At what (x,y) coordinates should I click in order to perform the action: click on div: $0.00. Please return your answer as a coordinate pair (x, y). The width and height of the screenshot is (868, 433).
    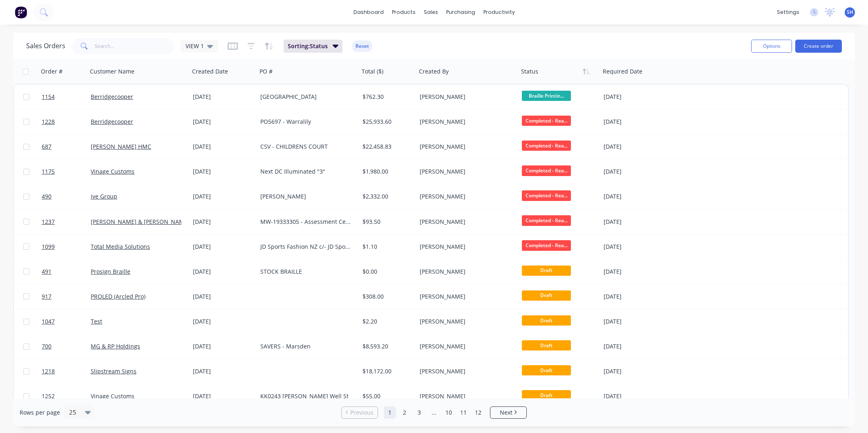
    Looking at the image, I should click on (387, 272).